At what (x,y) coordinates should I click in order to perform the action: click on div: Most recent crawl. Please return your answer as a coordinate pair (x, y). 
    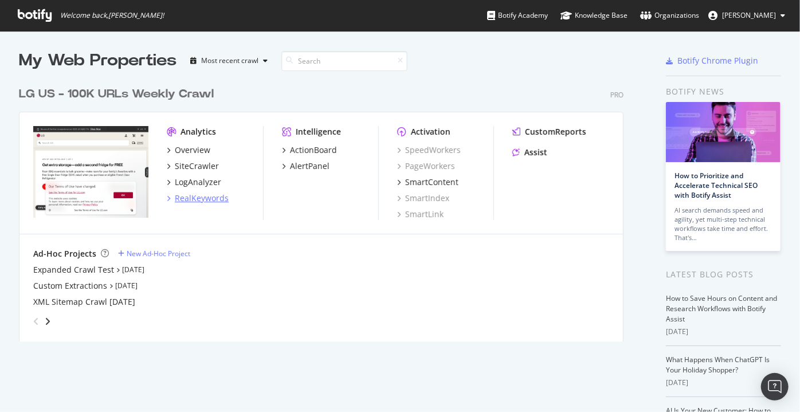
    Looking at the image, I should click on (230, 61).